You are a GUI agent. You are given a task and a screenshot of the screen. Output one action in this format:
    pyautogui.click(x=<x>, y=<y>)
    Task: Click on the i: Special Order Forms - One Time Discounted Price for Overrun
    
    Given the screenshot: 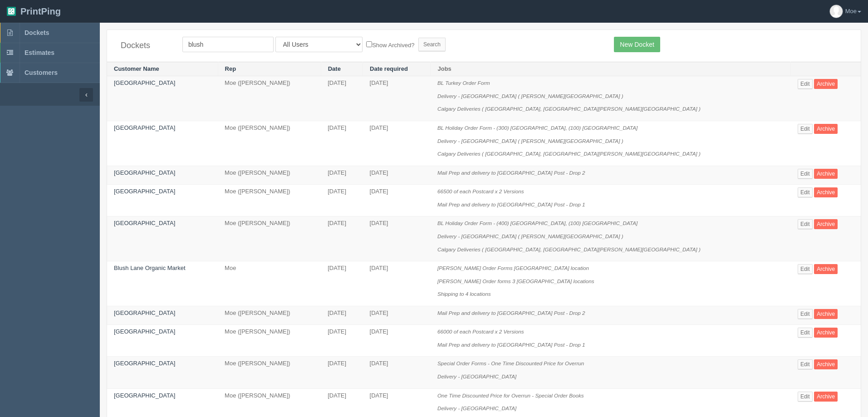 What is the action you would take?
    pyautogui.click(x=511, y=363)
    